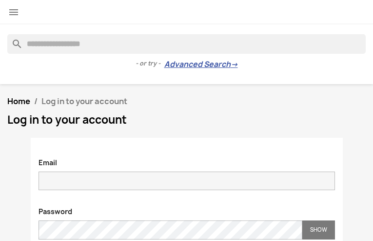  What do you see at coordinates (48, 160) in the screenshot?
I see `label: Email` at bounding box center [48, 160].